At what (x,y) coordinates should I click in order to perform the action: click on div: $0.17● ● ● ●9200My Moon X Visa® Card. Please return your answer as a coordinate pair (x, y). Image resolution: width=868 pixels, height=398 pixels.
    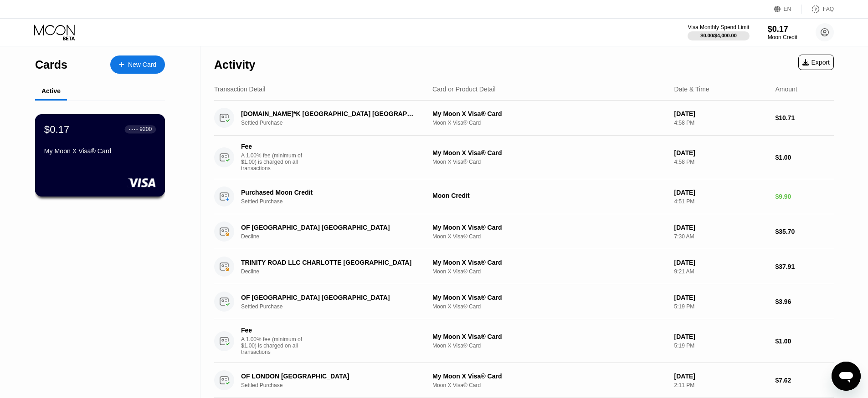
    Looking at the image, I should click on (100, 155).